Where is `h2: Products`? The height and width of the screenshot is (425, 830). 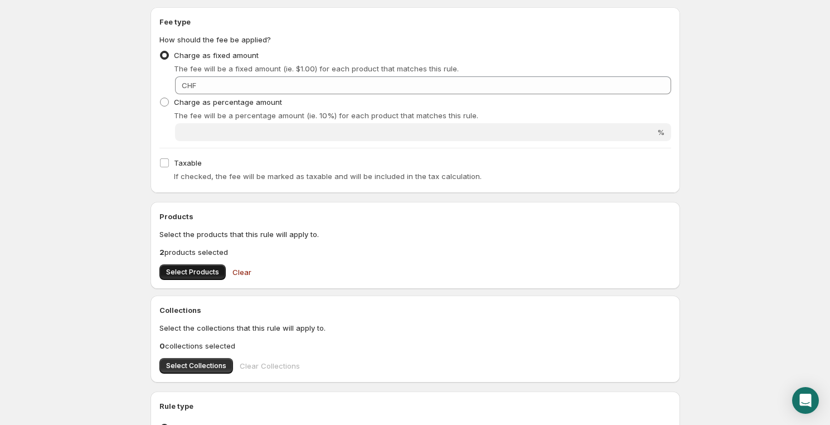
h2: Products is located at coordinates (415, 216).